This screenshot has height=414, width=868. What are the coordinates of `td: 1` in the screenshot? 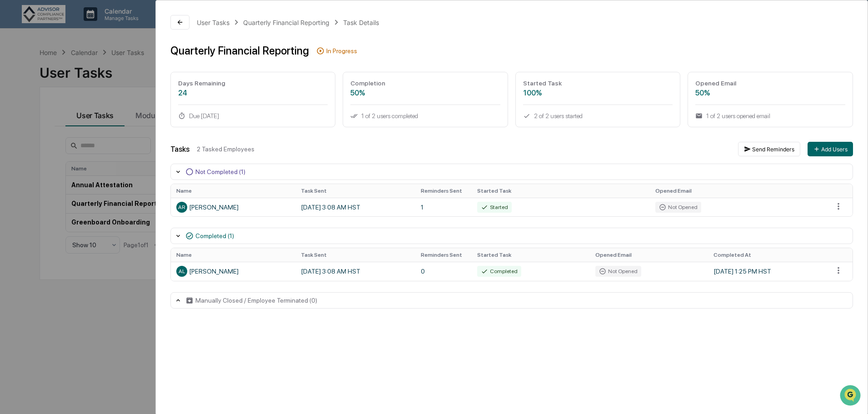 It's located at (443, 207).